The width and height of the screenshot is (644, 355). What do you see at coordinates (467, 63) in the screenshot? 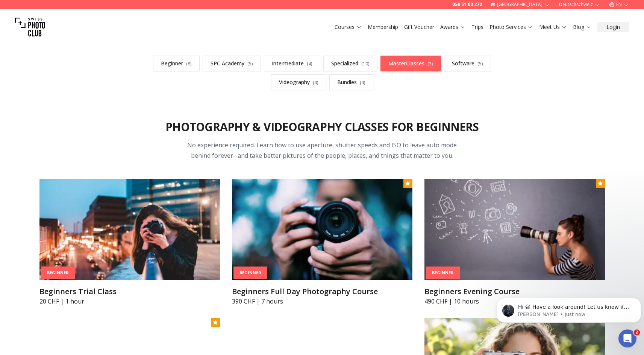
I see `a: Software(5)` at bounding box center [467, 63].